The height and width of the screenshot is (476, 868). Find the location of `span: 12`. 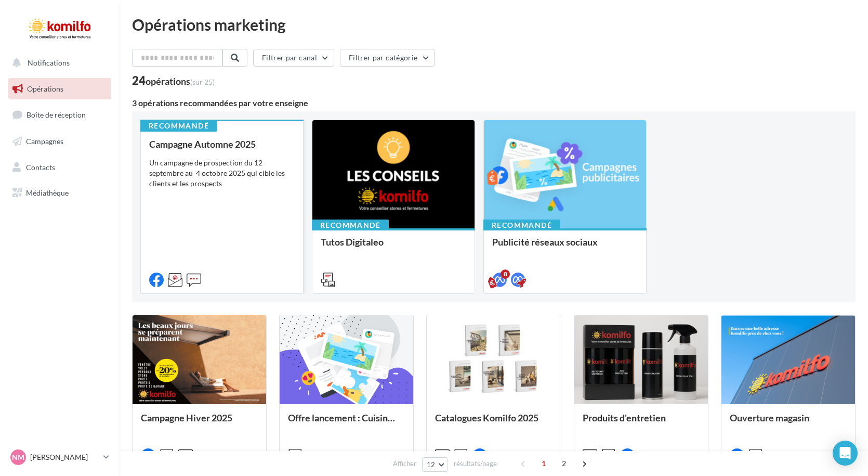

span: 12 is located at coordinates (431, 465).